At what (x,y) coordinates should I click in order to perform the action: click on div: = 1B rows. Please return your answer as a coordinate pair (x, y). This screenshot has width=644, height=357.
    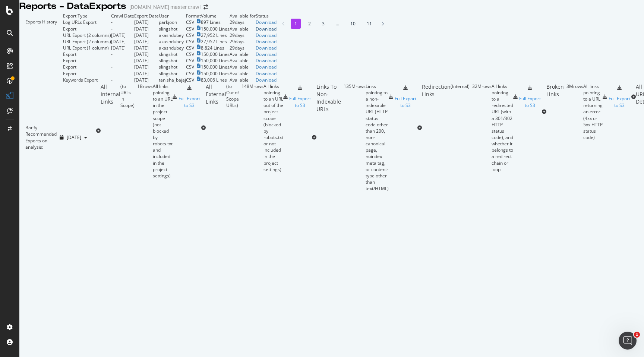
    Looking at the image, I should click on (144, 131).